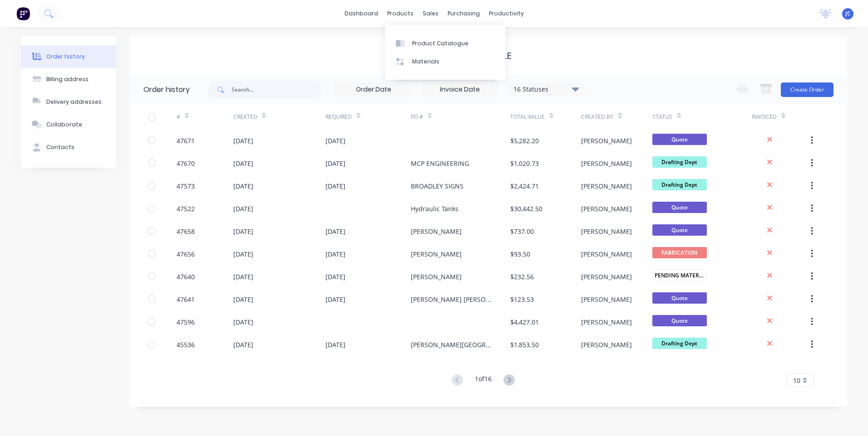 Image resolution: width=868 pixels, height=436 pixels. What do you see at coordinates (185, 276) in the screenshot?
I see `div: 47640` at bounding box center [185, 276].